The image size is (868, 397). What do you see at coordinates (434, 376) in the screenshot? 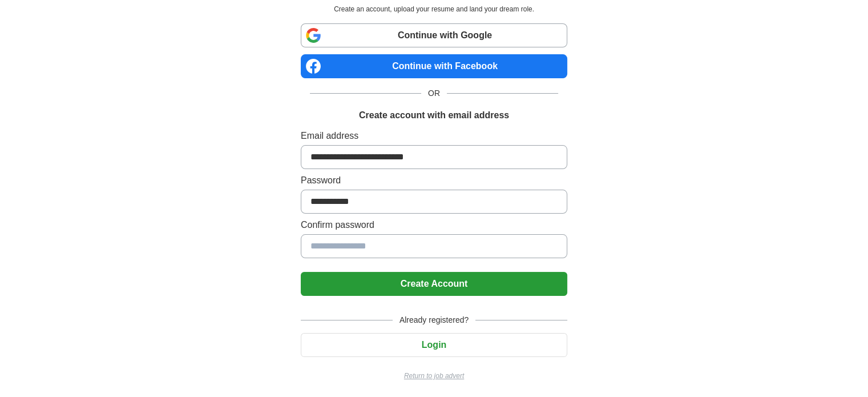
I see `p: Return to job advert` at bounding box center [434, 376].